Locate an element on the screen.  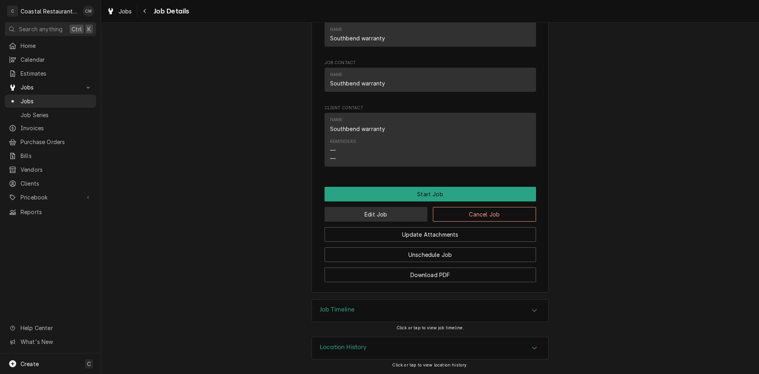
button: Edit Job is located at coordinates (376, 214).